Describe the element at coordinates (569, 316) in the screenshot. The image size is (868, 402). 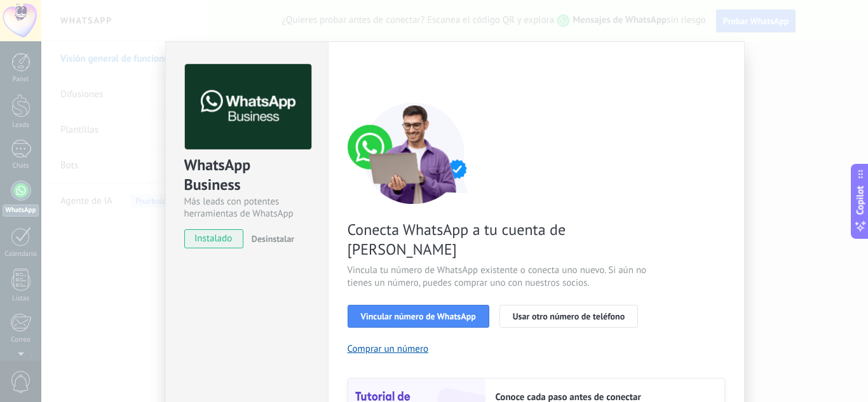
I see `button: Usar otro número de teléfono` at that location.